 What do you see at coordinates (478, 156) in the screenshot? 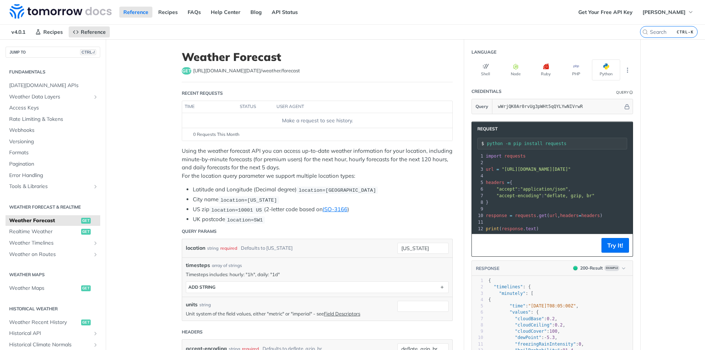
I see `div: 1` at bounding box center [478, 156].